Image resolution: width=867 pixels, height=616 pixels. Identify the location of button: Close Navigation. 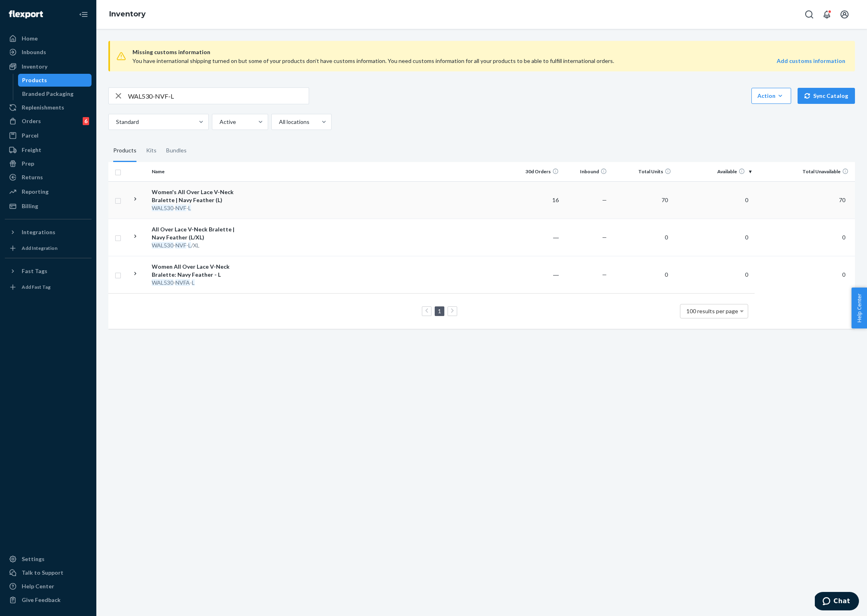
(84, 15).